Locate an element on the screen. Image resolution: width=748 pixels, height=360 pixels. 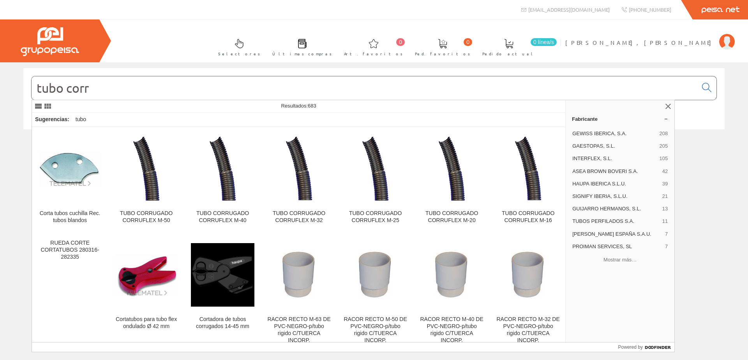
span: TUBOS PERFILADOS S.A. is located at coordinates (616, 221).